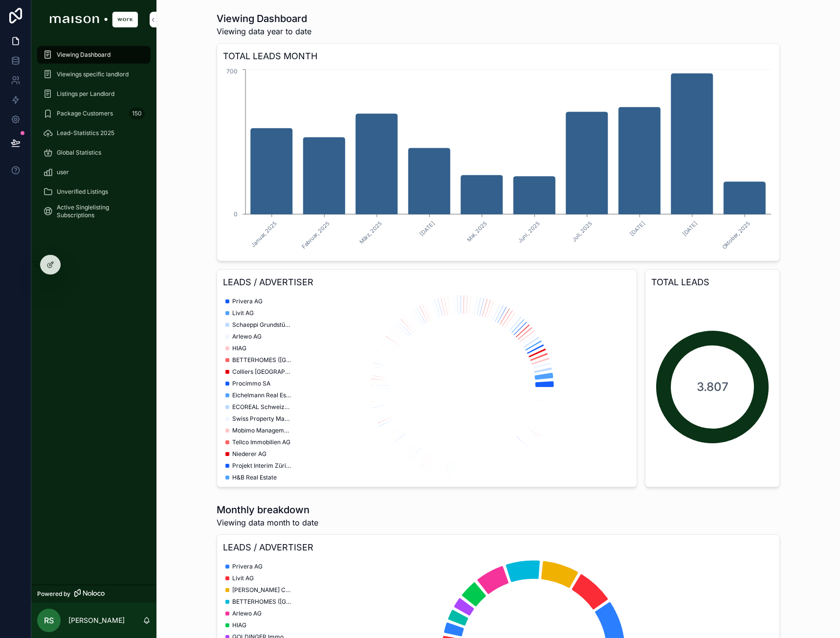 This screenshot has width=840, height=638. What do you see at coordinates (99, 211) in the screenshot?
I see `span: Active Singlelisting Subscriptions` at bounding box center [99, 211].